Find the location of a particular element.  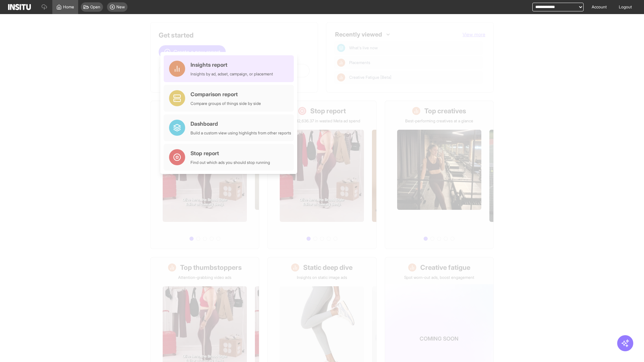

div: Find out which ads you should stop running is located at coordinates (230, 163).